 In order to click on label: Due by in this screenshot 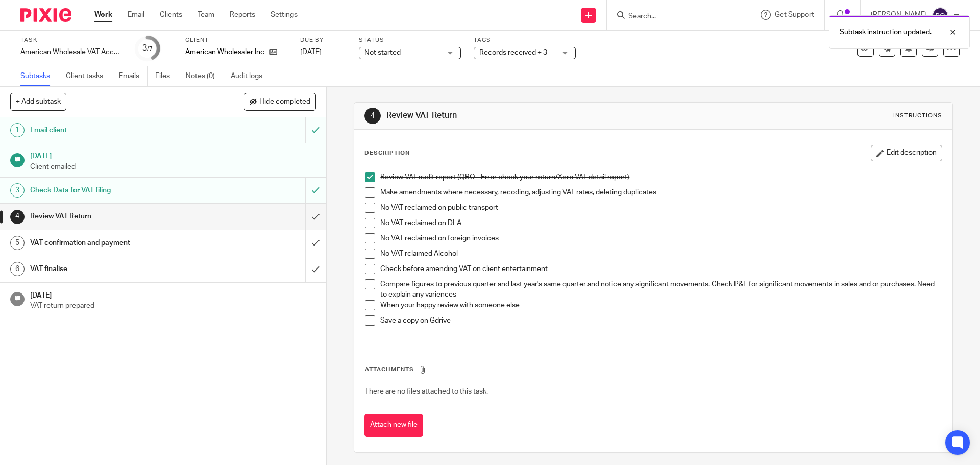, I will do `click(323, 40)`.